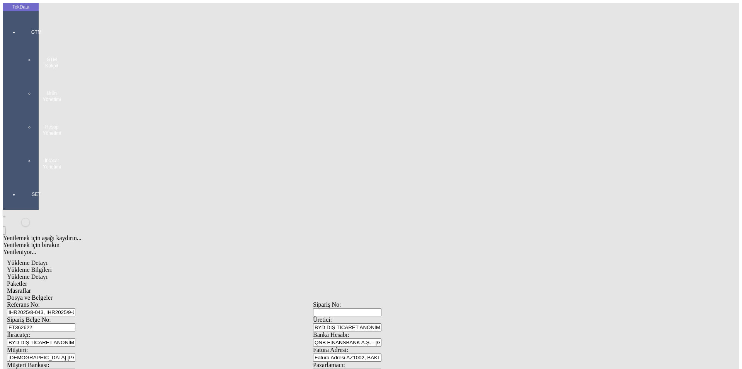 The image size is (742, 369). What do you see at coordinates (28, 364) in the screenshot?
I see `span: Müşteri Bankası:` at bounding box center [28, 364].